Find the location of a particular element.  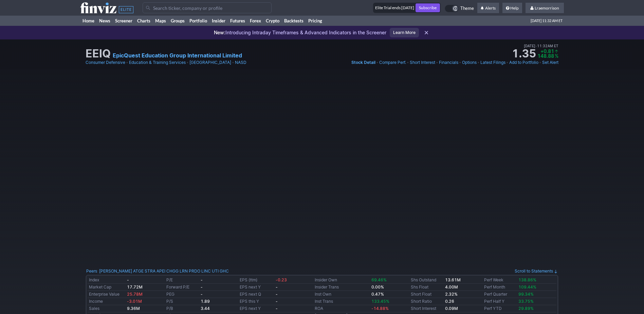

a: 0.09M is located at coordinates (452, 308).